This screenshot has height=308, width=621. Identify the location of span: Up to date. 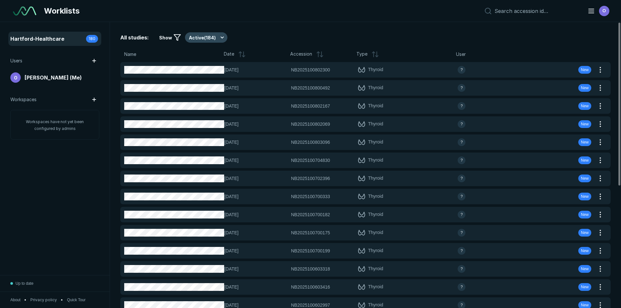
(24, 284).